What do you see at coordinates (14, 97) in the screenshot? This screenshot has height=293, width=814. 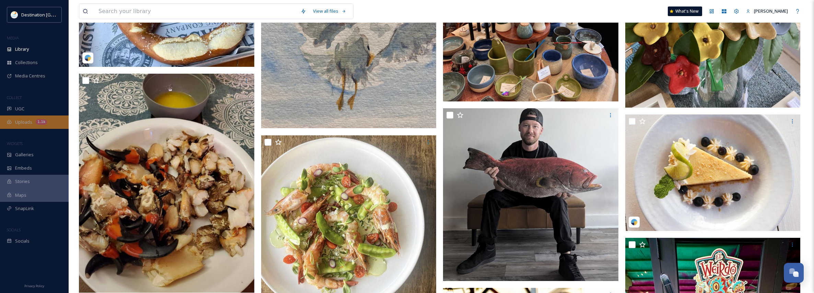 I see `span: COLLECT` at bounding box center [14, 97].